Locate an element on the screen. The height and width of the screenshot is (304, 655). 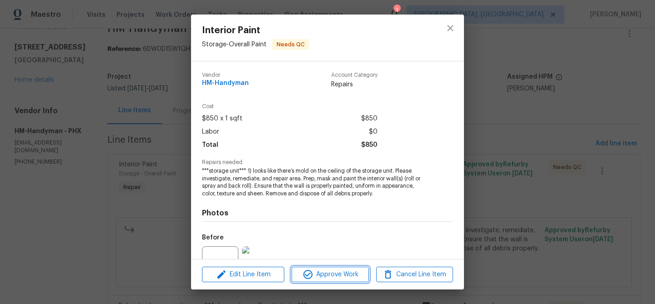
span: Edit Line Item is located at coordinates (243, 275).